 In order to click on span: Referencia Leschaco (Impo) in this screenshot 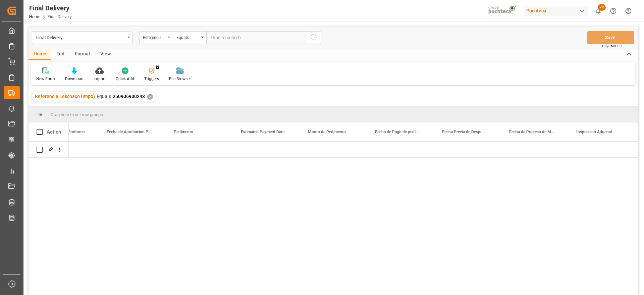, I will do `click(65, 96)`.